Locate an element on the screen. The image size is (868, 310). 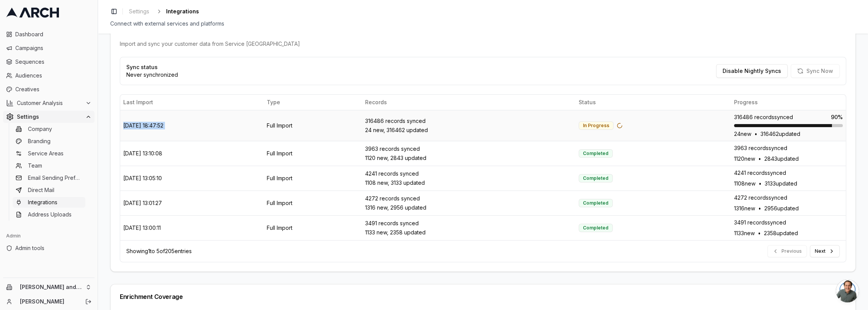
div: 3963 records synced is located at coordinates (469, 149).